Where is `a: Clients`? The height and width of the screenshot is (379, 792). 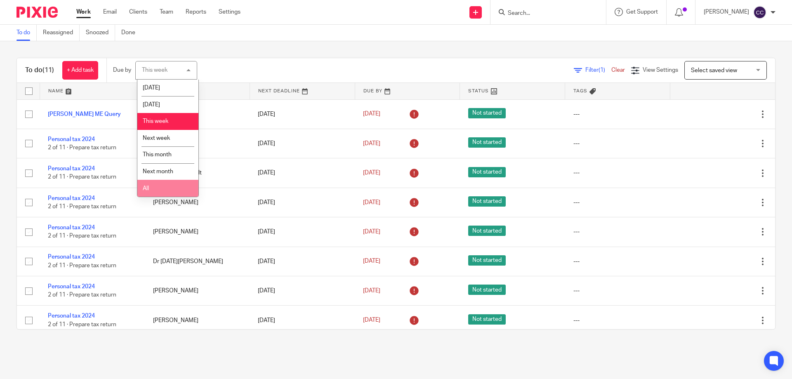
a: Clients is located at coordinates (138, 12).